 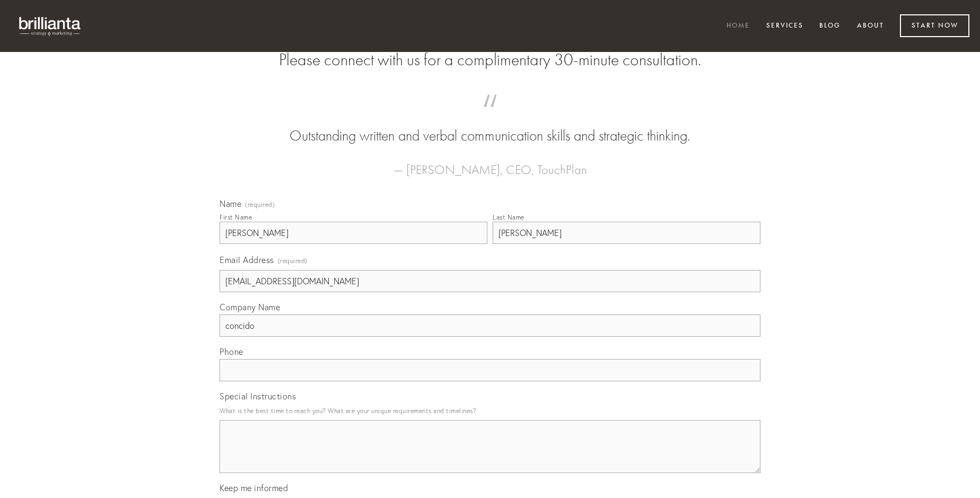 I want to click on span: Special Instructions, so click(x=258, y=396).